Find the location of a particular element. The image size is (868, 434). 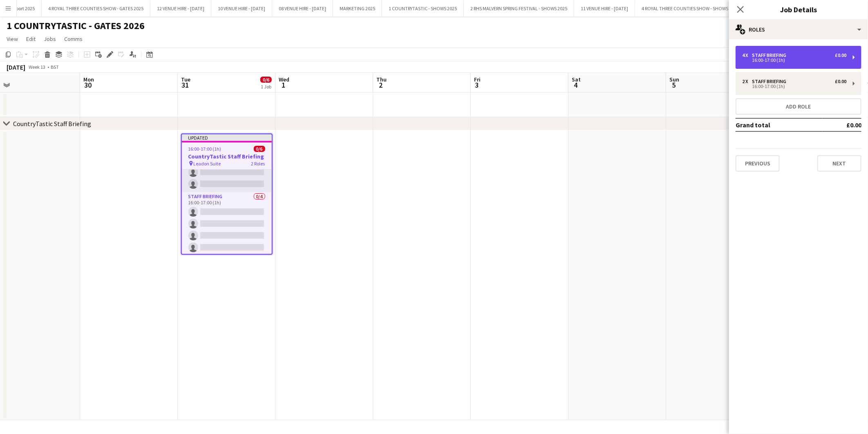

button: Add role is located at coordinates (799, 106).